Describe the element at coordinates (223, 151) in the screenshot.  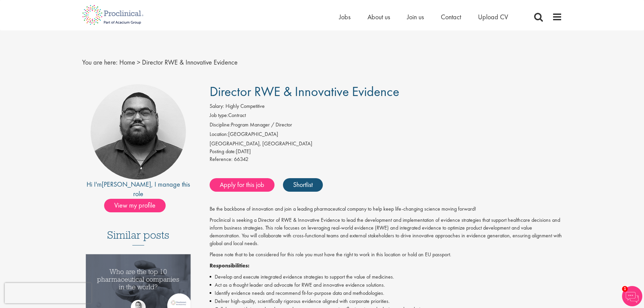
I see `span: Posting date:` at that location.